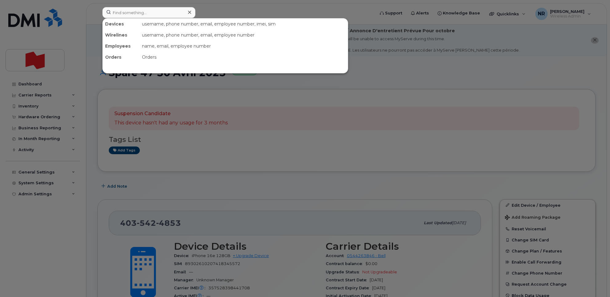 The width and height of the screenshot is (610, 297). I want to click on div: username, phone number, email, employee number, imei, sim, so click(244, 24).